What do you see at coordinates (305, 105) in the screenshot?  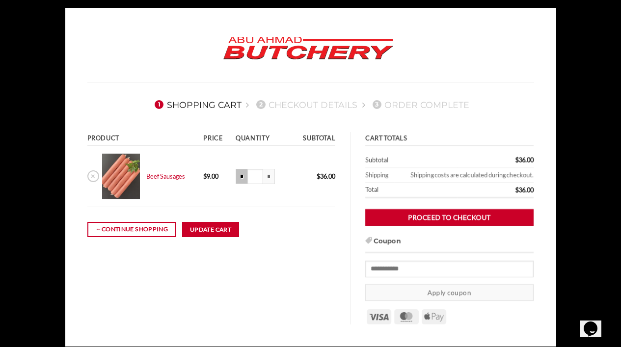 I see `a: 2Checkout details` at bounding box center [305, 105].